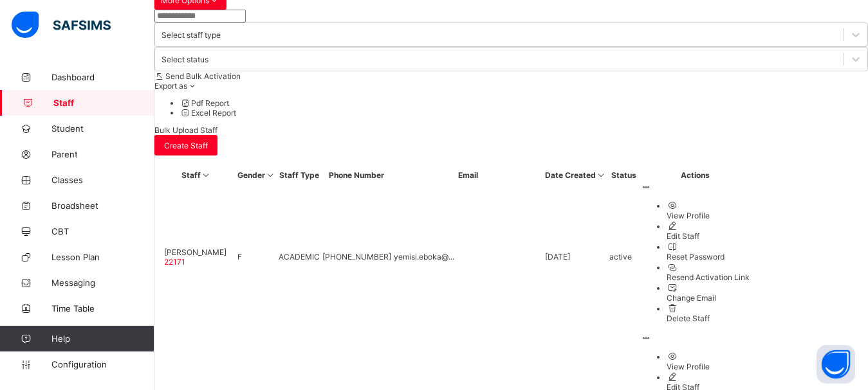 This screenshot has width=868, height=390. Describe the element at coordinates (623, 175) in the screenshot. I see `th: Status` at that location.